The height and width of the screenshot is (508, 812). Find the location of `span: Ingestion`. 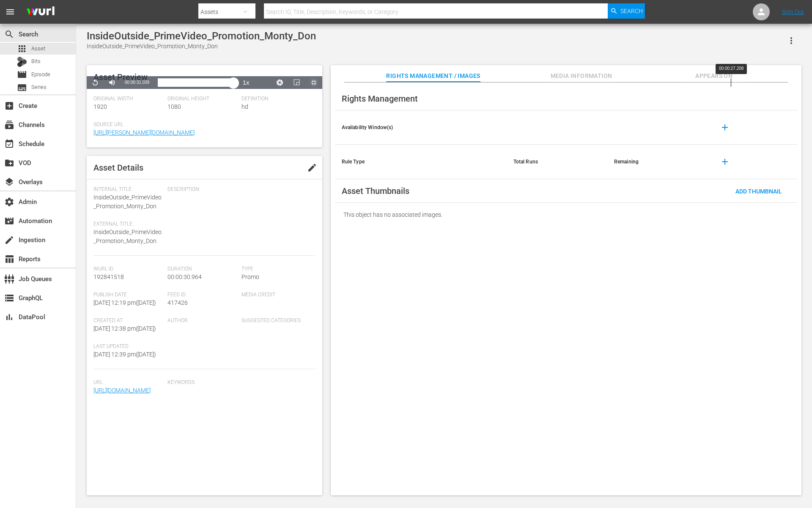

span: Ingestion is located at coordinates (10, 240).